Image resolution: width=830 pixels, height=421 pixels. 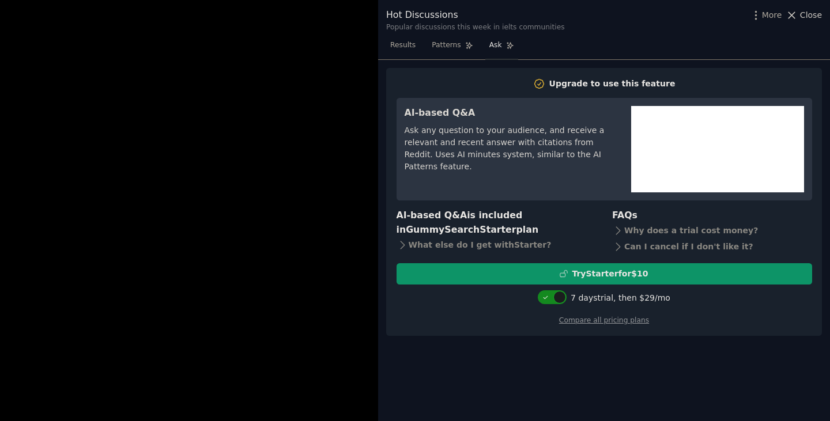 What do you see at coordinates (803, 15) in the screenshot?
I see `button: Close` at bounding box center [803, 15].